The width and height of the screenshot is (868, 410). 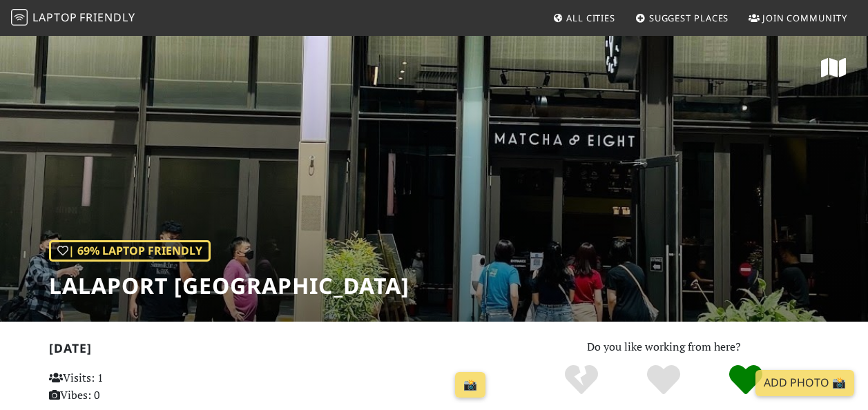 What do you see at coordinates (583, 18) in the screenshot?
I see `a: All Cities` at bounding box center [583, 18].